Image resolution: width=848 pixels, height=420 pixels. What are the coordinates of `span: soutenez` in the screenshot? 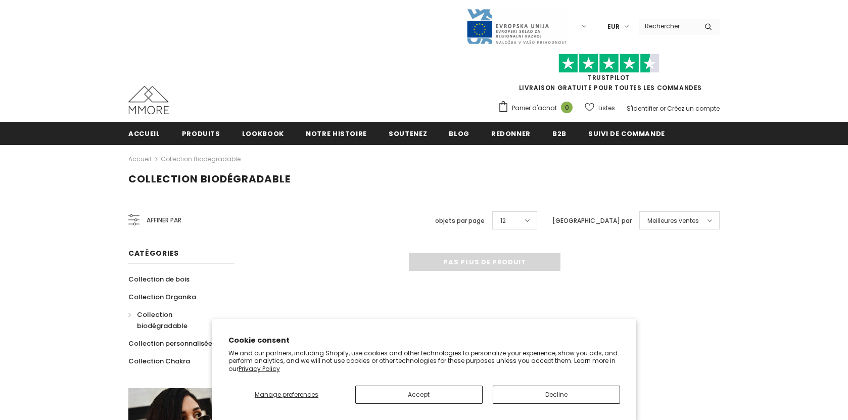 It's located at (408, 133).